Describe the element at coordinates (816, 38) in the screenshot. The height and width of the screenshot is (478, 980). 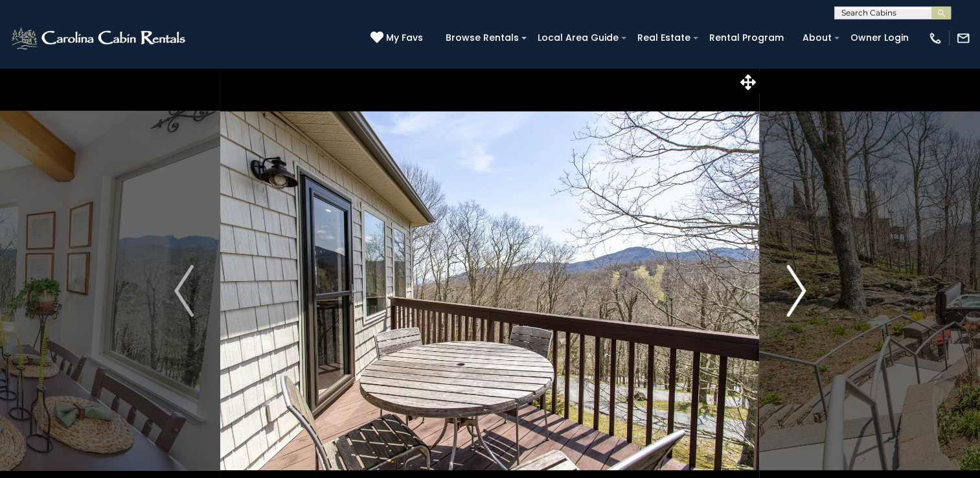
I see `a: About` at that location.